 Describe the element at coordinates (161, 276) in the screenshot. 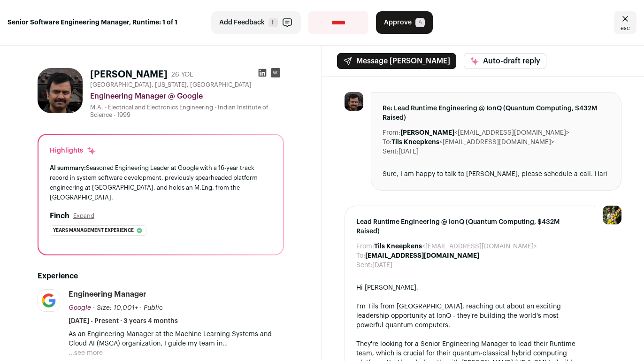

I see `h2: Experience` at that location.